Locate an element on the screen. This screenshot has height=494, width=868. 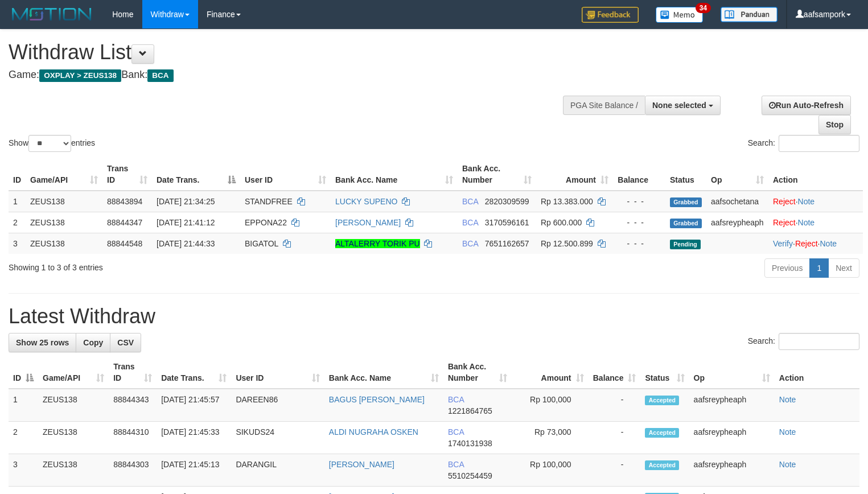
th: Status: activate to sort column ascending is located at coordinates (664, 372).